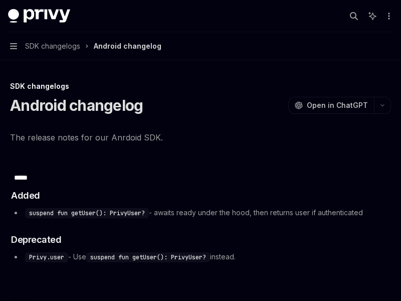 This screenshot has height=301, width=401. I want to click on div: Android changelog, so click(127, 46).